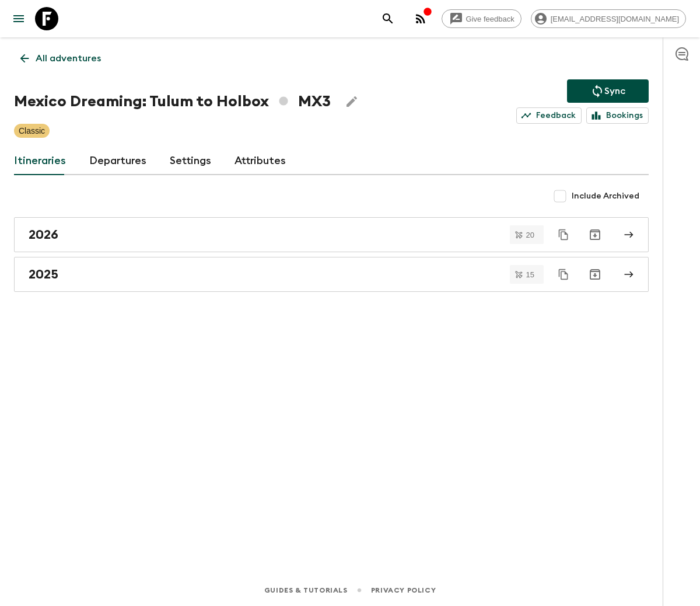 The height and width of the screenshot is (606, 700). Describe the element at coordinates (490, 19) in the screenshot. I see `span: Give feedback` at that location.